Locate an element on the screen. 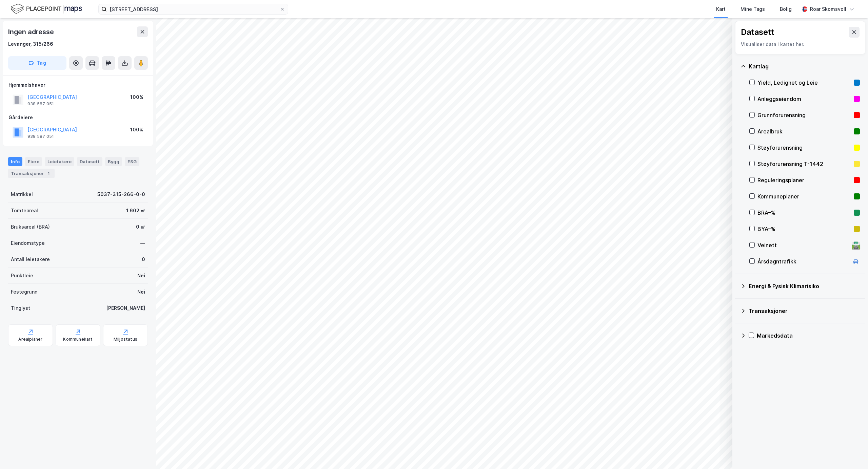 The image size is (868, 469). img: logo.f888ab2527a4732fd821a326f86c7f29.svg is located at coordinates (46, 9).